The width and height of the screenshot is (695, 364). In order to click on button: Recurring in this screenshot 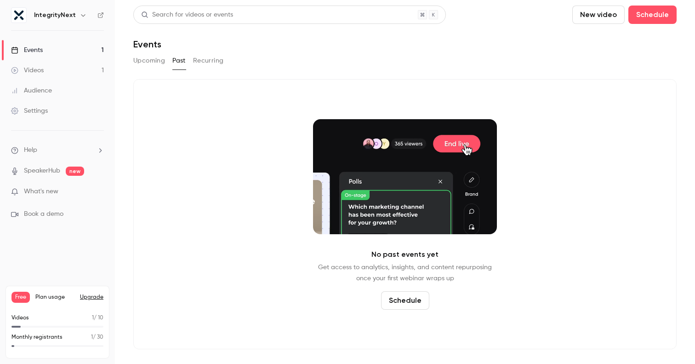, I will do `click(208, 61)`.